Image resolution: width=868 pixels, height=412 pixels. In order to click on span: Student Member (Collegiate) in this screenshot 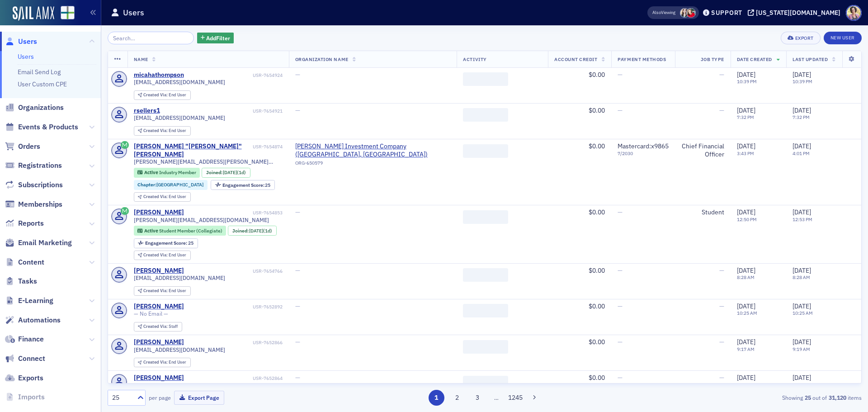, I will do `click(191, 231)`.